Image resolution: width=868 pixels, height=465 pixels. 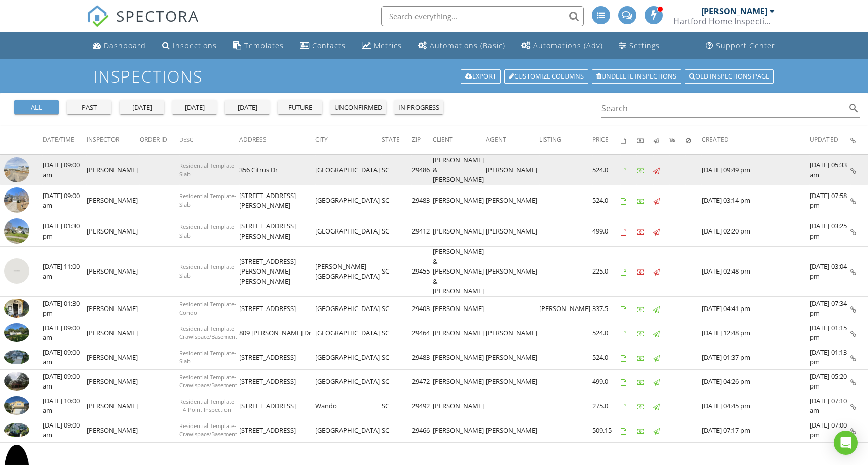 I want to click on th: State: Not sorted., so click(x=397, y=140).